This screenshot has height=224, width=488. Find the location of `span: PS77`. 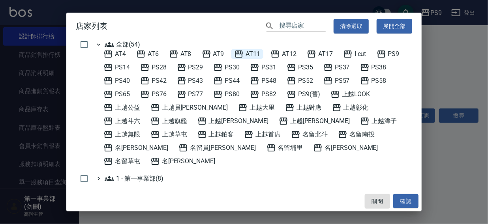

span: PS77 is located at coordinates (190, 94).